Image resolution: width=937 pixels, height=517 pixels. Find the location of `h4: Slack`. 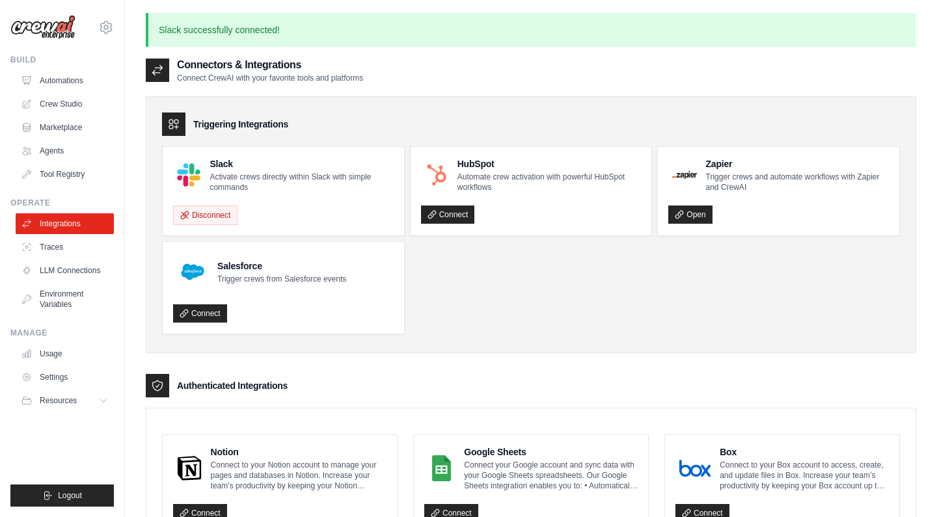

h4: Slack is located at coordinates (301, 164).